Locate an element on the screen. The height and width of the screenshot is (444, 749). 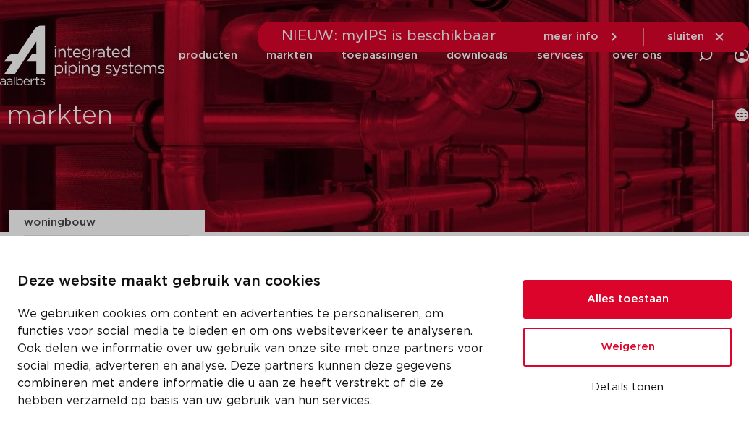
button: Alles toestaan is located at coordinates (627, 299).